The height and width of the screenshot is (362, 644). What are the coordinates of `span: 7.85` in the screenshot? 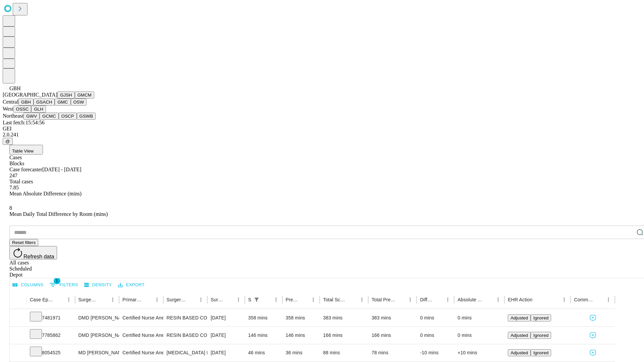 It's located at (14, 187).